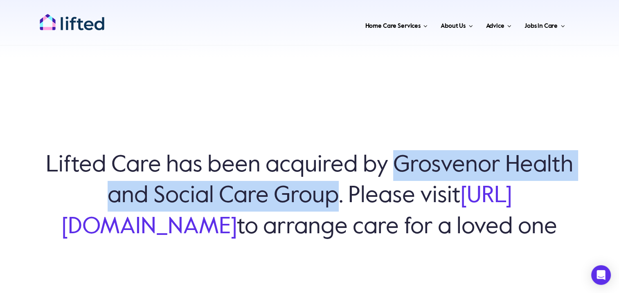  I want to click on nav: Main Menu, so click(350, 25).